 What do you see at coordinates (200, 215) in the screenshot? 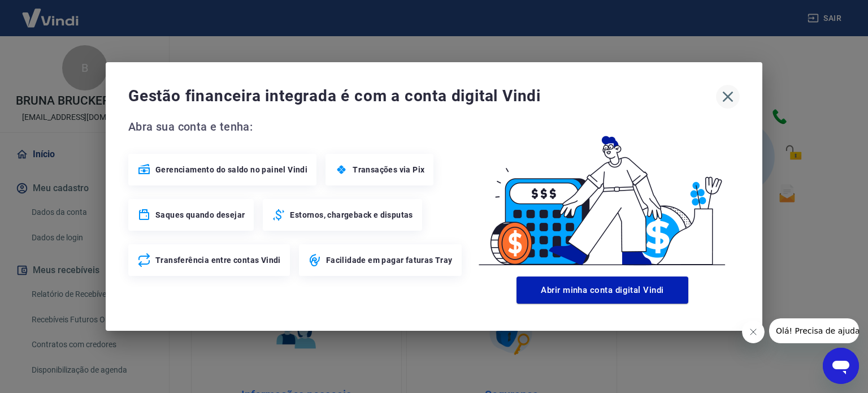
I see `span: Saques quando desejar` at bounding box center [200, 215].